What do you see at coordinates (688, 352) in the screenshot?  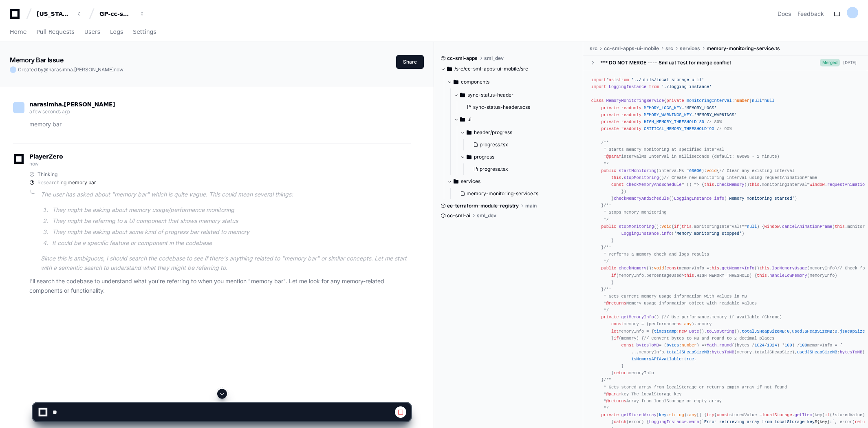 I see `span: totalJSHeapSizeMB` at bounding box center [688, 352].